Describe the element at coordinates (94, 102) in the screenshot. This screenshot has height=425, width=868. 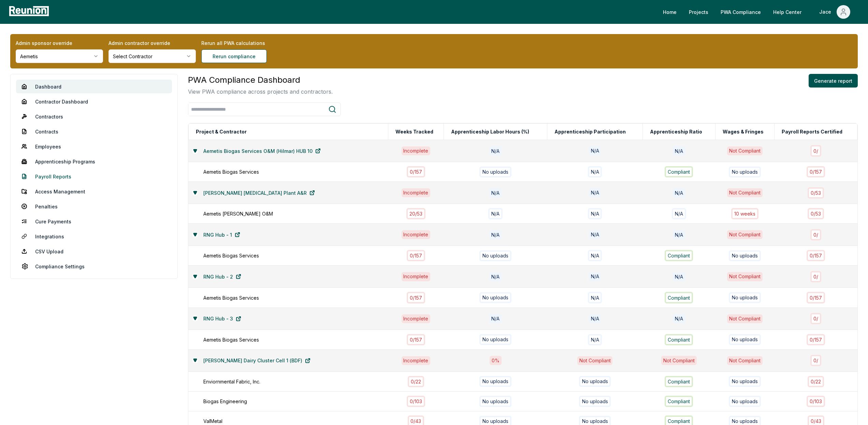
I see `a: Contractor Dashboard` at that location.